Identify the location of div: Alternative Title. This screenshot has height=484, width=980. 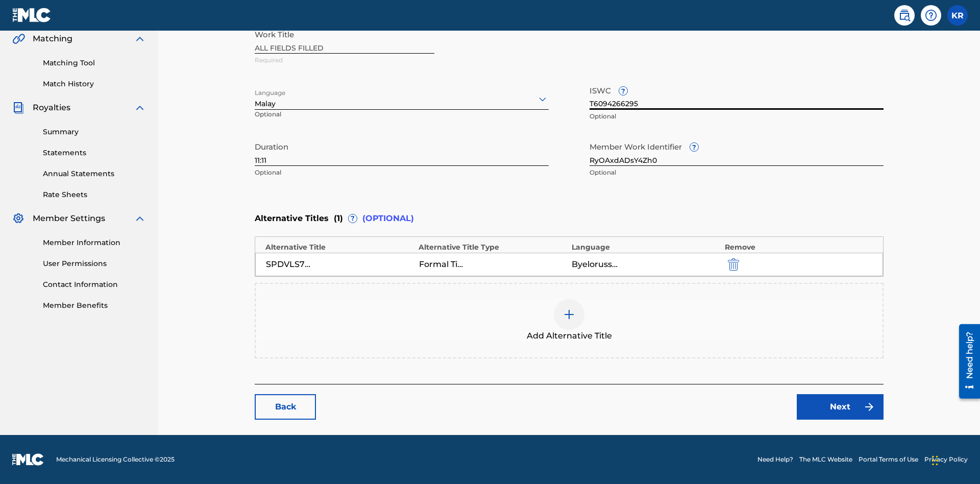
(339, 247).